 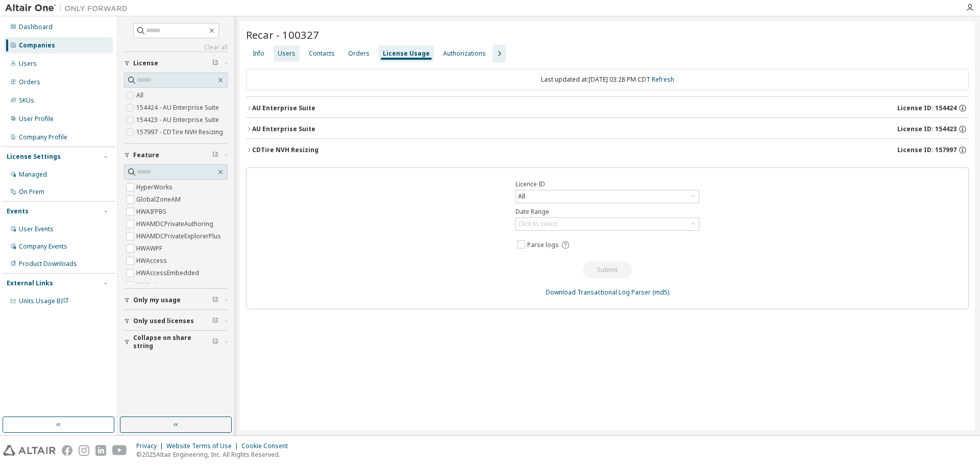 What do you see at coordinates (33, 157) in the screenshot?
I see `div: License Settings` at bounding box center [33, 157].